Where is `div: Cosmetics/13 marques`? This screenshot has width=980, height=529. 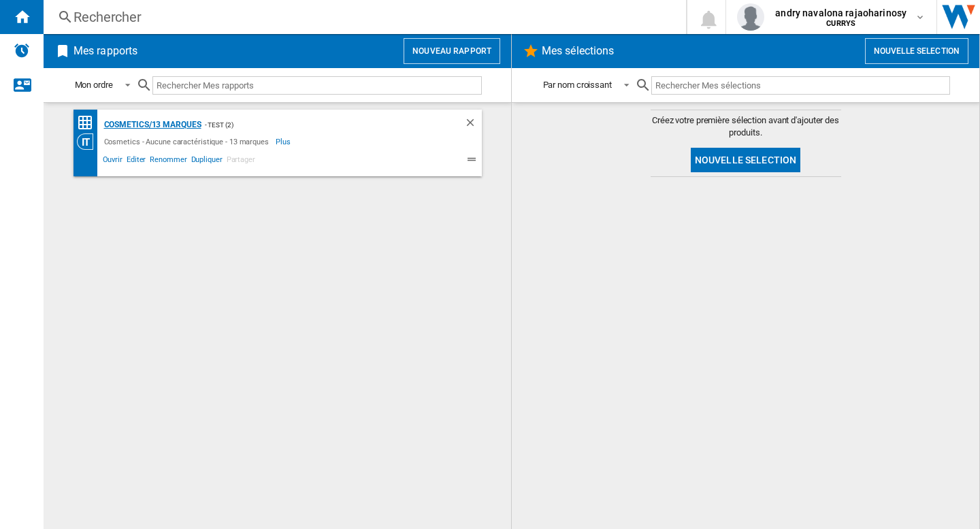 div: Cosmetics/13 marques is located at coordinates (151, 124).